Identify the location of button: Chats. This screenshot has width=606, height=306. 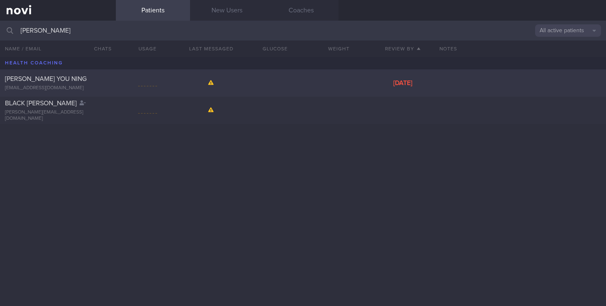
(99, 49).